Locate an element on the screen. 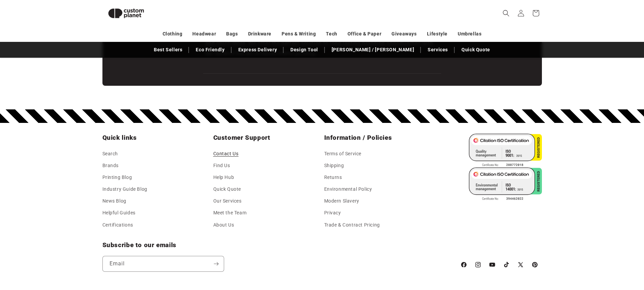  summary: Search is located at coordinates (506, 13).